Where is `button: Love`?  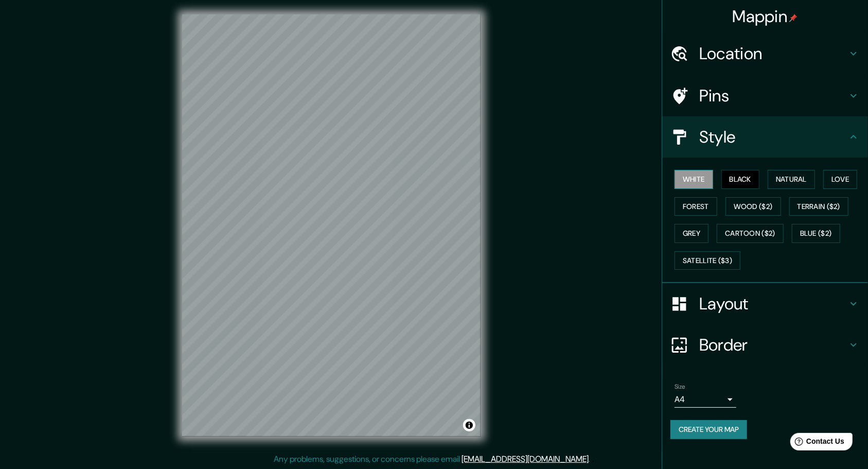 button: Love is located at coordinates (841, 179).